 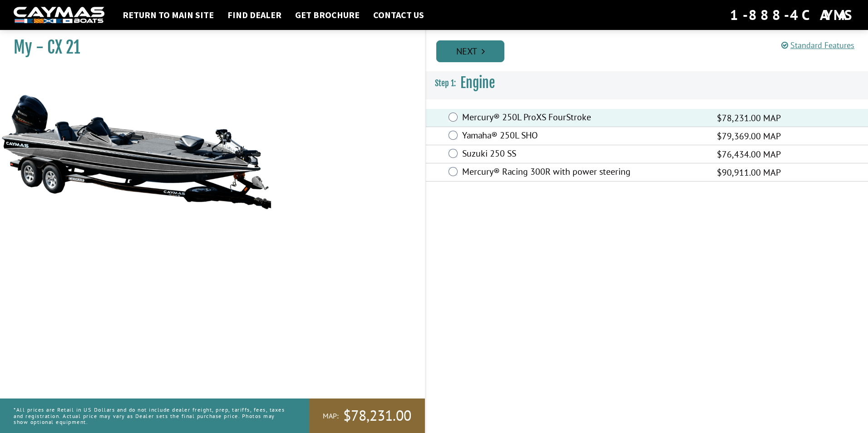 I want to click on p: *All prices are Retail in US Dollars and do not include dealer freight, prep, tariffs, fees, taxe..., so click(x=151, y=416).